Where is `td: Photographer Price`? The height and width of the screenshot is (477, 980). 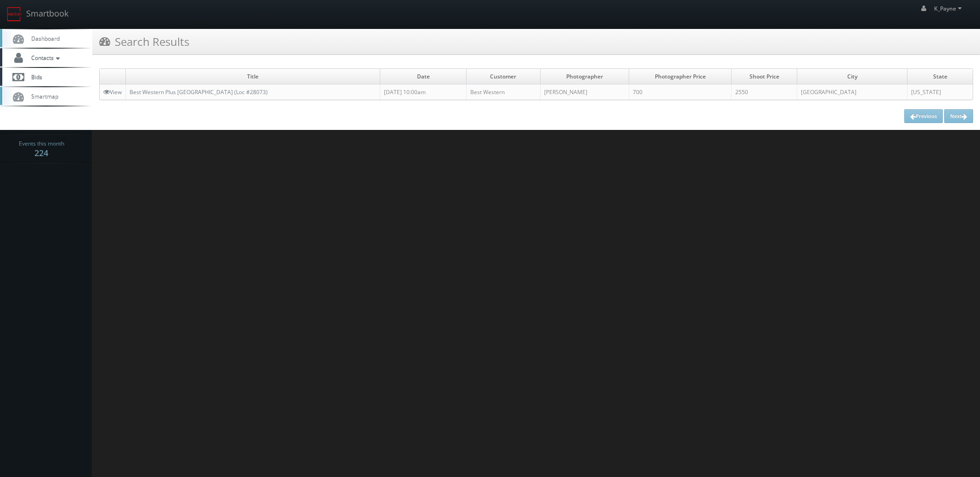 td: Photographer Price is located at coordinates (680, 76).